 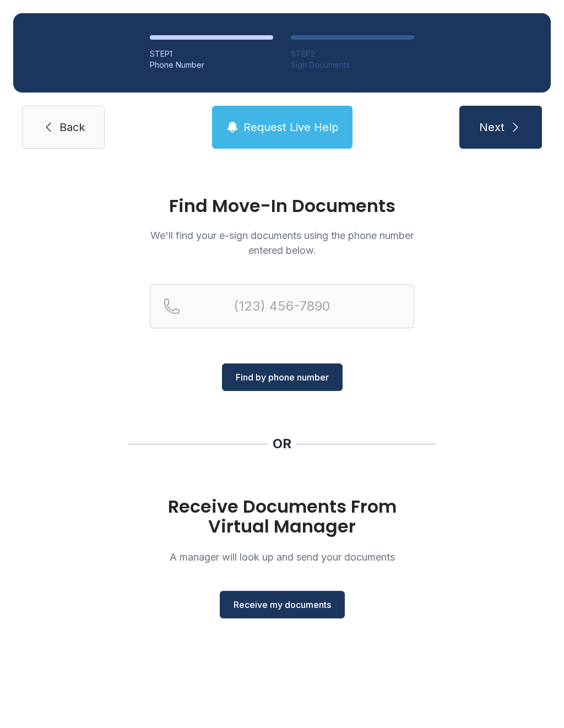 What do you see at coordinates (212, 54) in the screenshot?
I see `div: STEP 1` at bounding box center [212, 54].